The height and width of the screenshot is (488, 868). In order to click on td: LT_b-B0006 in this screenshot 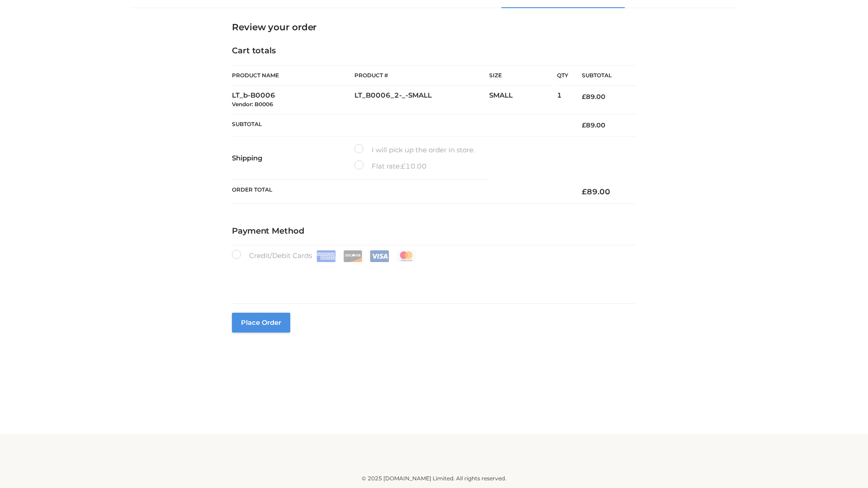, I will do `click(293, 99)`.